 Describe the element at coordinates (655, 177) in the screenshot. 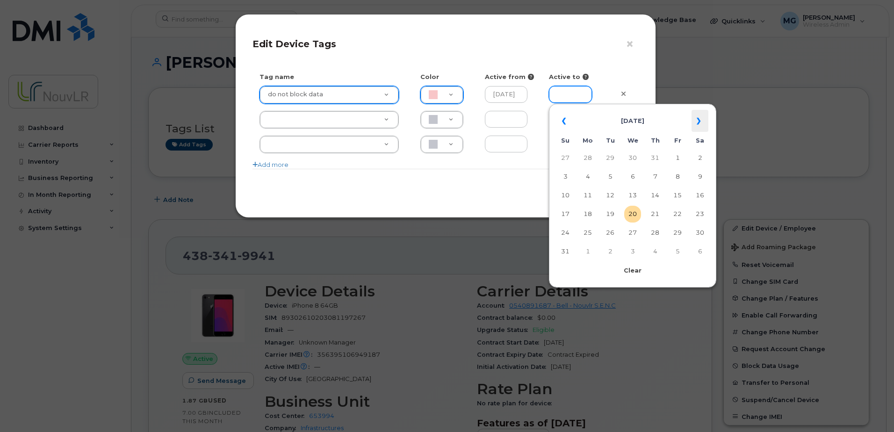

I see `td: 7` at that location.